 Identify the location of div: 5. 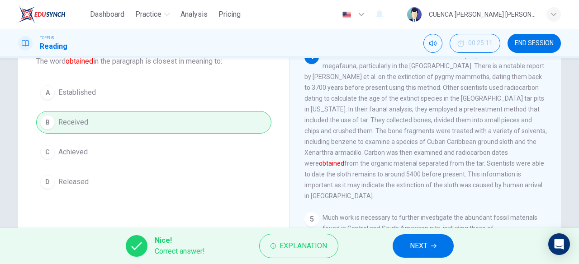
(311, 220).